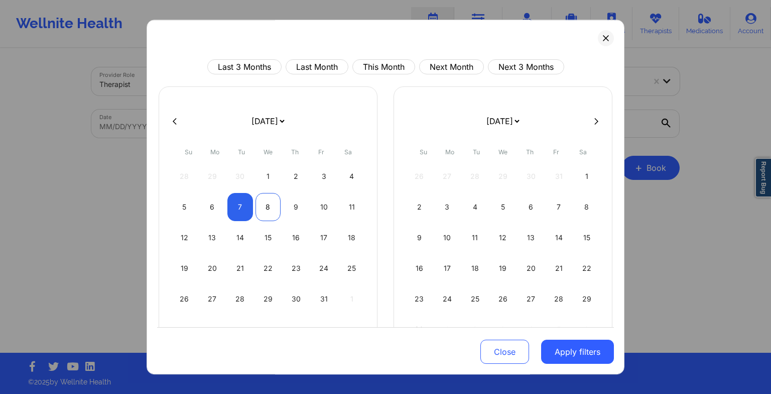  I want to click on div: Fri Oct 24 2025, so click(324, 268).